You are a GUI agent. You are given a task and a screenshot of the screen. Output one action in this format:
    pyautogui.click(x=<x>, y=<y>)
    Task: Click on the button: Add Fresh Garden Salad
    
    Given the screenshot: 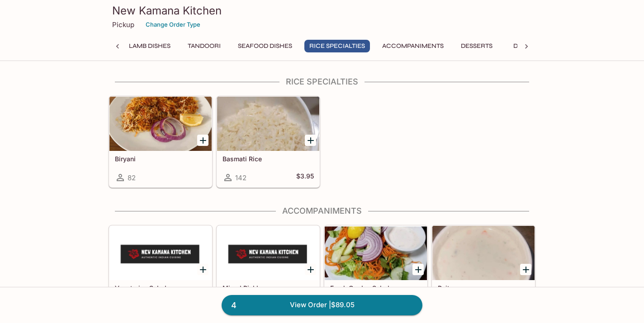 What is the action you would take?
    pyautogui.click(x=418, y=269)
    